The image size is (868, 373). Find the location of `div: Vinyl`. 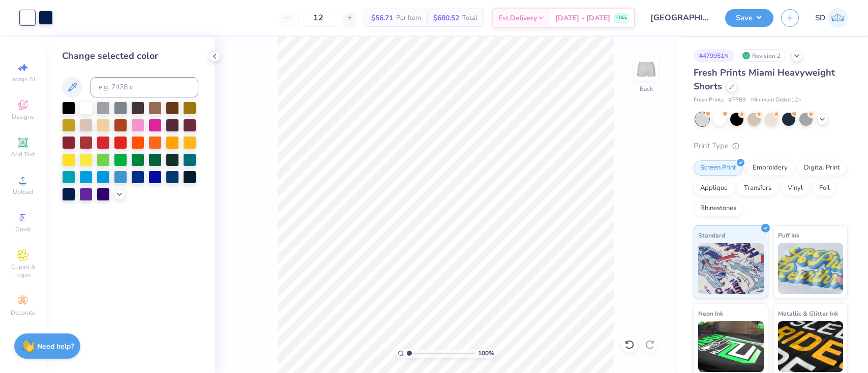

div: Vinyl is located at coordinates (795, 189).